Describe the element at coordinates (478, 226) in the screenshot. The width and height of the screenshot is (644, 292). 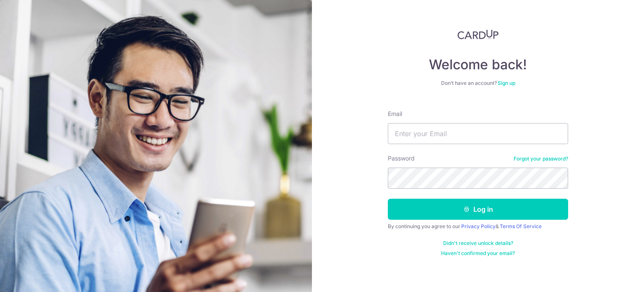
I see `div: By continuing you agree to our &` at that location.